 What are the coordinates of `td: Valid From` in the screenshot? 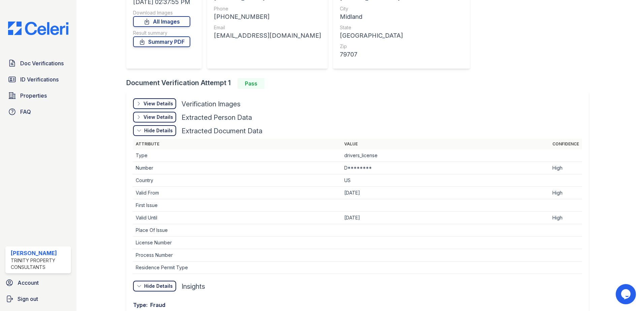 It's located at (237, 193).